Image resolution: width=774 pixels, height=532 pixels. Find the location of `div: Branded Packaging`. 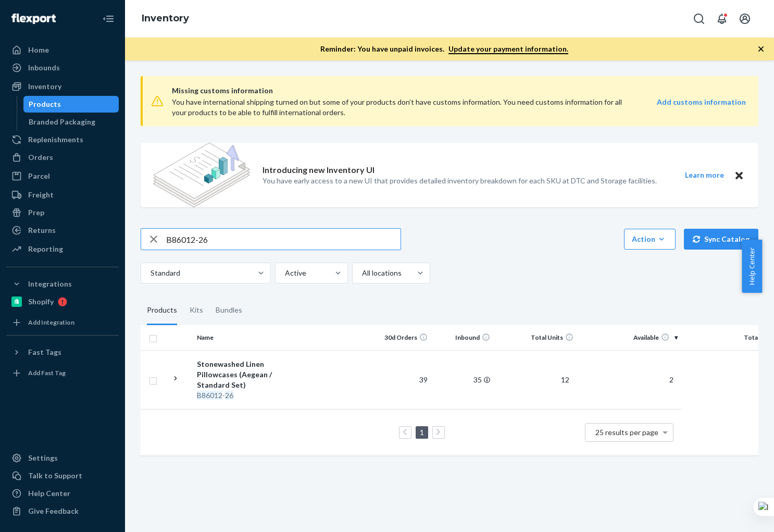

div: Branded Packaging is located at coordinates (62, 122).